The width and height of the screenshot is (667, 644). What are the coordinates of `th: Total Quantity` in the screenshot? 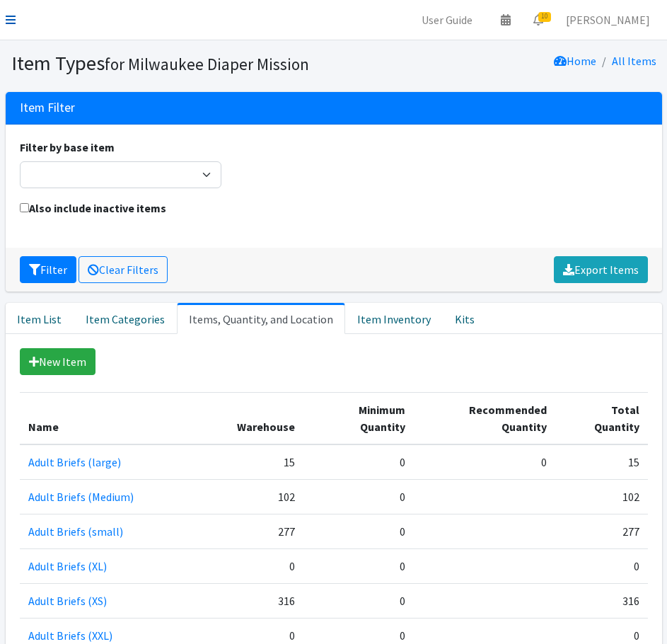 It's located at (601, 418).